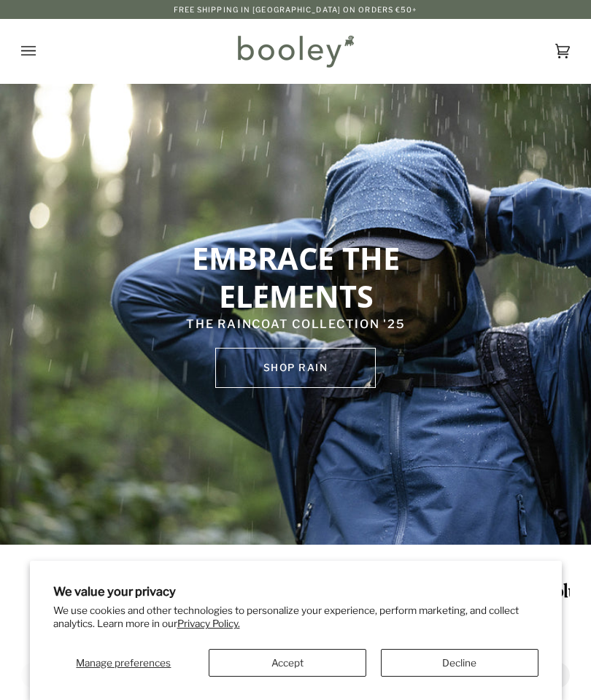  Describe the element at coordinates (287, 663) in the screenshot. I see `button: Accept` at that location.